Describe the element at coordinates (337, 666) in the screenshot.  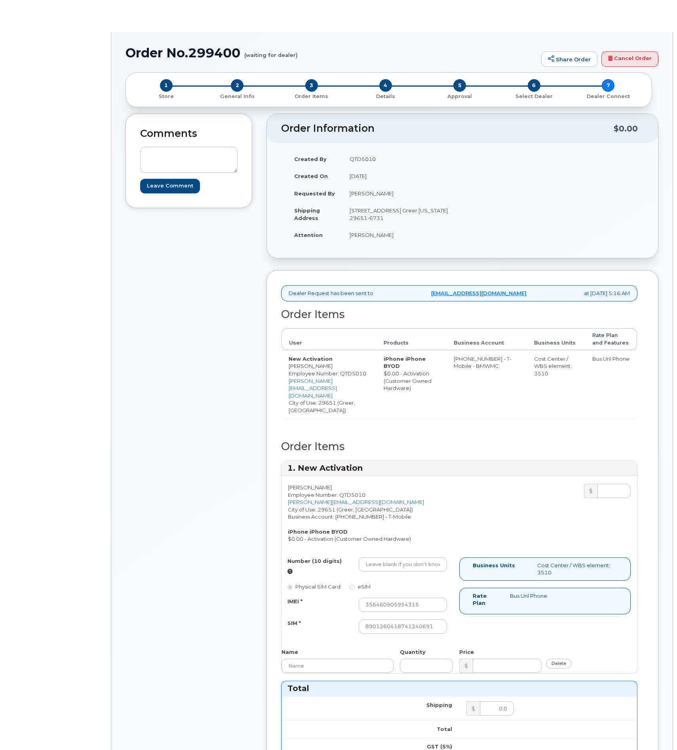
I see `input: Name` at that location.